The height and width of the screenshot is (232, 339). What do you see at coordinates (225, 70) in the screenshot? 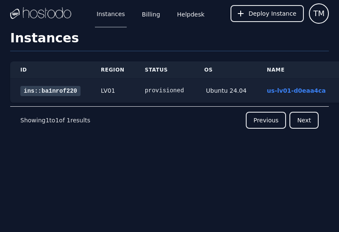
I see `th: OS` at bounding box center [225, 70].